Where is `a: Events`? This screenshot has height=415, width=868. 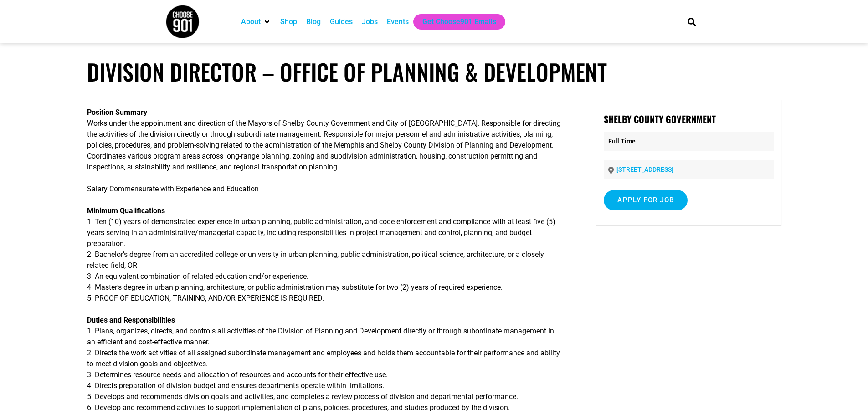
a: Events is located at coordinates (398, 22).